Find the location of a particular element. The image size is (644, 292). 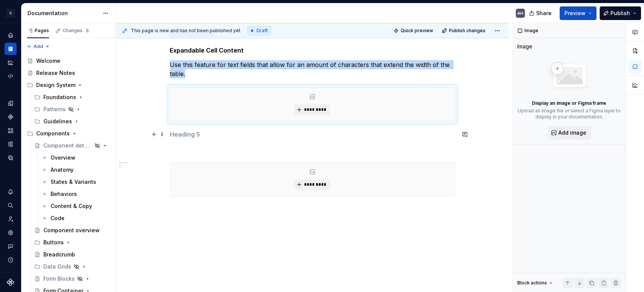

button: Contact support is located at coordinates (11, 246).